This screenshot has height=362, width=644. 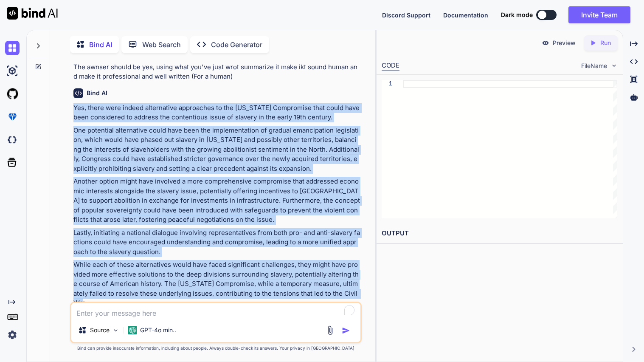 I want to click on p: Source, so click(x=100, y=330).